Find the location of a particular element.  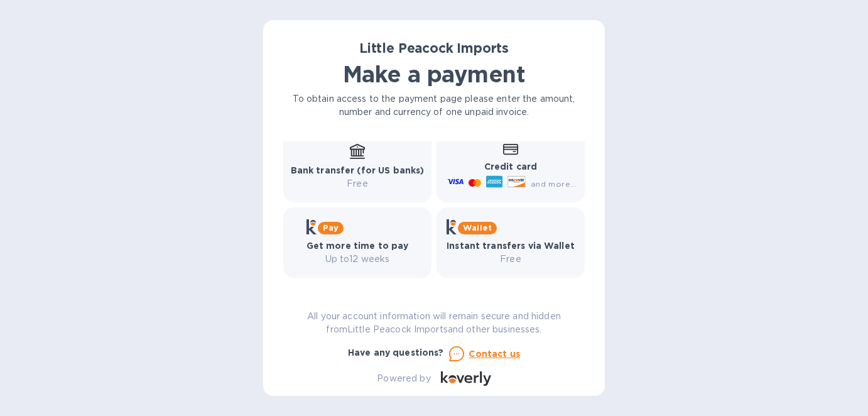

p: Up to 12 weeks is located at coordinates (357, 259).